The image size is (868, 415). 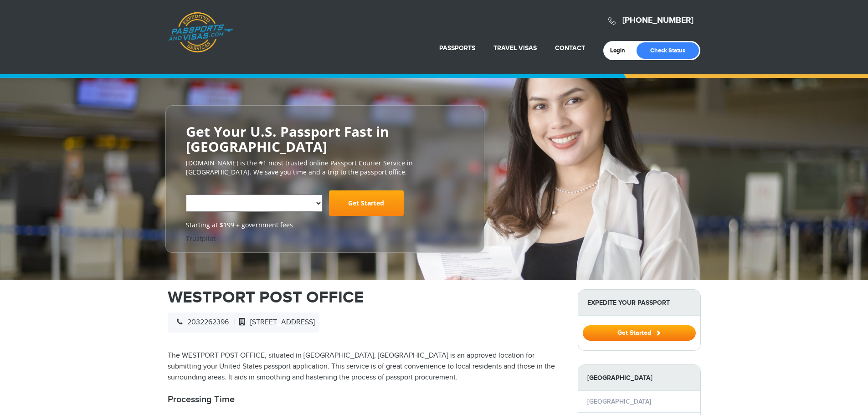 I want to click on h2: Processing Time, so click(x=366, y=400).